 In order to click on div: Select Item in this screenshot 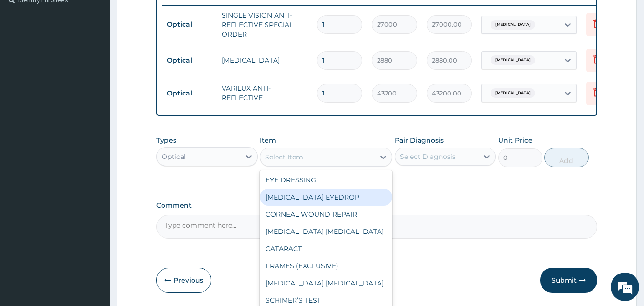, I will do `click(284, 157)`.